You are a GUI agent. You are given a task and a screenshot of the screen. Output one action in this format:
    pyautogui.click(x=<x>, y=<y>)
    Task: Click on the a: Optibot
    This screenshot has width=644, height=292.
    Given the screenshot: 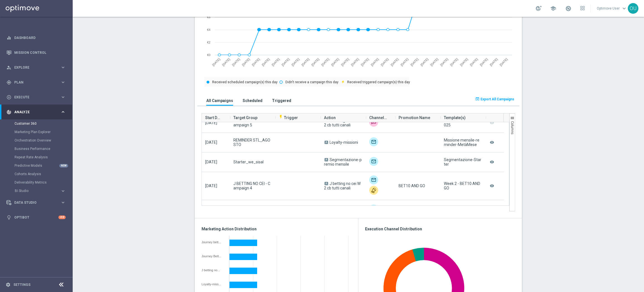 What is the action you would take?
    pyautogui.click(x=36, y=217)
    